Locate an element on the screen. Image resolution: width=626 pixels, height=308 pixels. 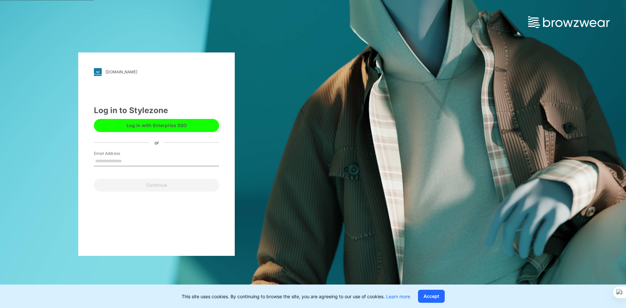
p: This site uses cookies. By continuing to browse the site, you are agreeing to our use of cookies. is located at coordinates (296, 296).